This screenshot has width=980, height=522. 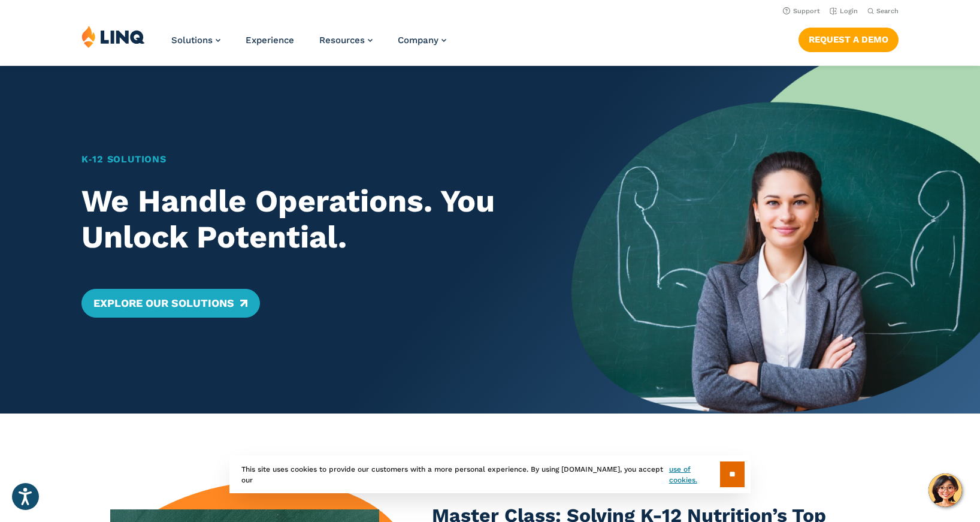 I want to click on img: Home Banner, so click(x=775, y=240).